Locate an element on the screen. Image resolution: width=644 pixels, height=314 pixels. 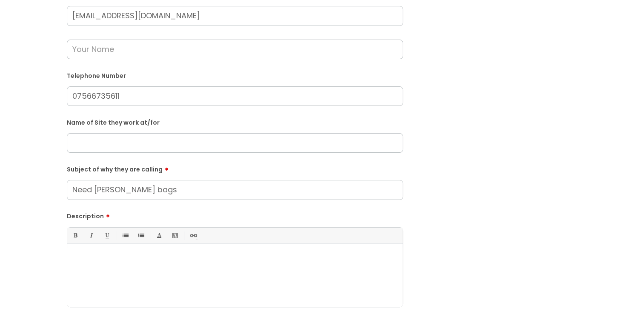
a: • Unordered List (Ctrl-Shift-7) is located at coordinates (125, 235).